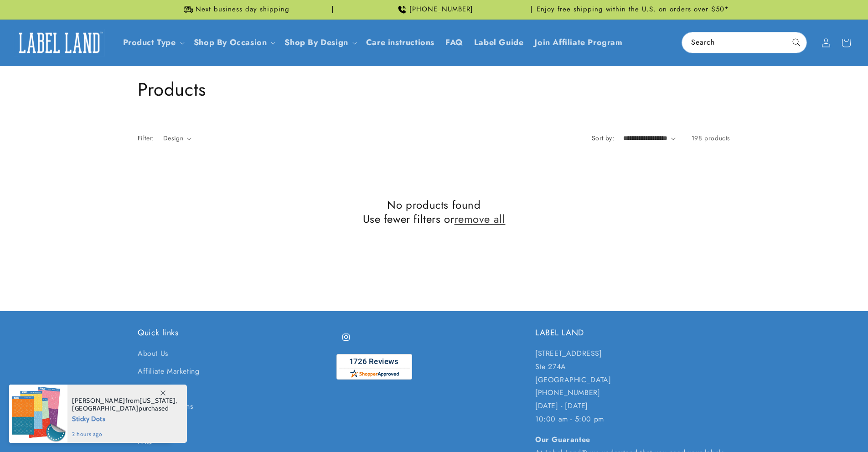  I want to click on button: Search, so click(796, 42).